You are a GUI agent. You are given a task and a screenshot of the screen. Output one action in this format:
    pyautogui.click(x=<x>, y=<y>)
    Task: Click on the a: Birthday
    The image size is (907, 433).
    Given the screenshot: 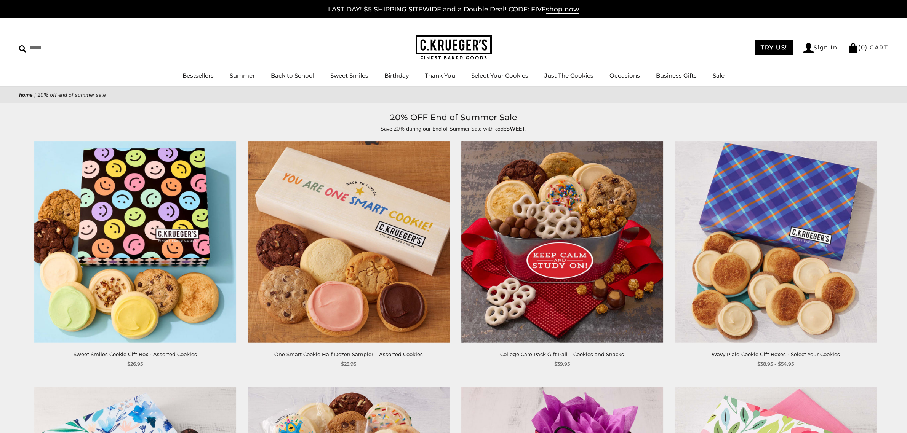 What is the action you would take?
    pyautogui.click(x=396, y=75)
    